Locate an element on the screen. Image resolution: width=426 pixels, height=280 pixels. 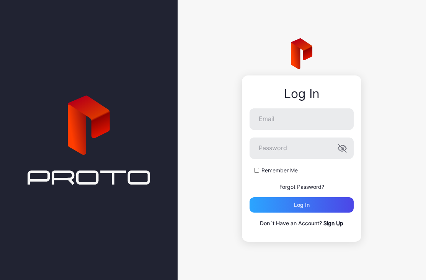
div: Log in is located at coordinates (302, 205).